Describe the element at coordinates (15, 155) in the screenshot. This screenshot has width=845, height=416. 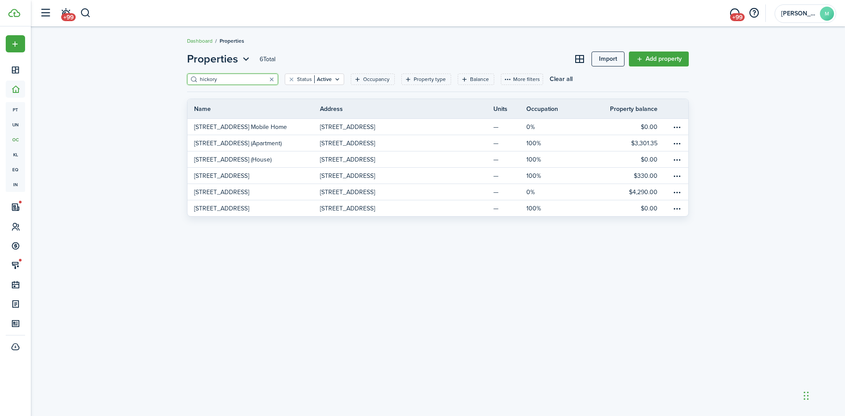
I see `a: kl` at that location.